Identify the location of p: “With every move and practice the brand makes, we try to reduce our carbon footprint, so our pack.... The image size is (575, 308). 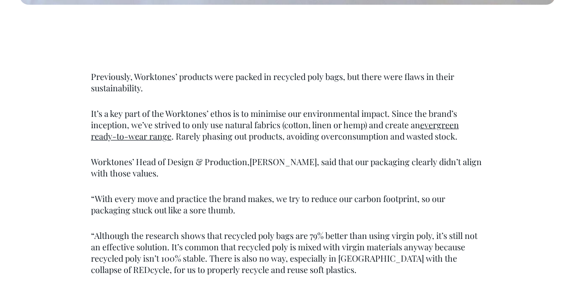
(287, 205).